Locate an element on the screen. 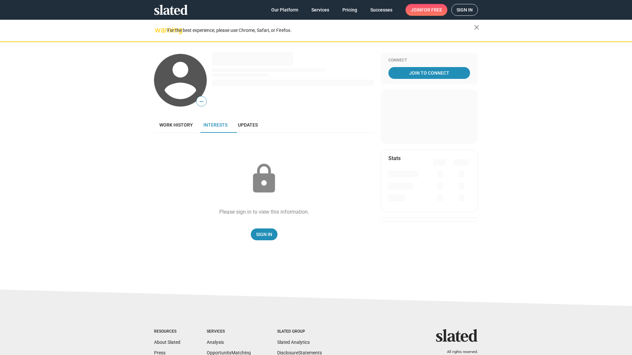 The image size is (632, 355). span: Sign In is located at coordinates (264, 235).